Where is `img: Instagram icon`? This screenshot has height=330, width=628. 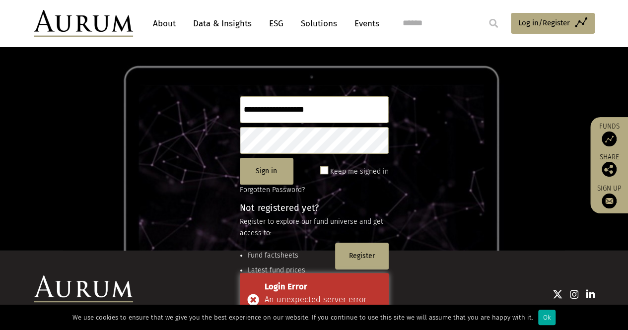 img: Instagram icon is located at coordinates (574, 294).